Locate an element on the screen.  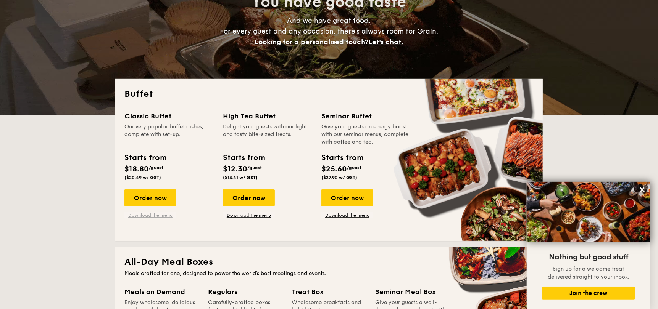
h2: Buffet is located at coordinates (329, 94).